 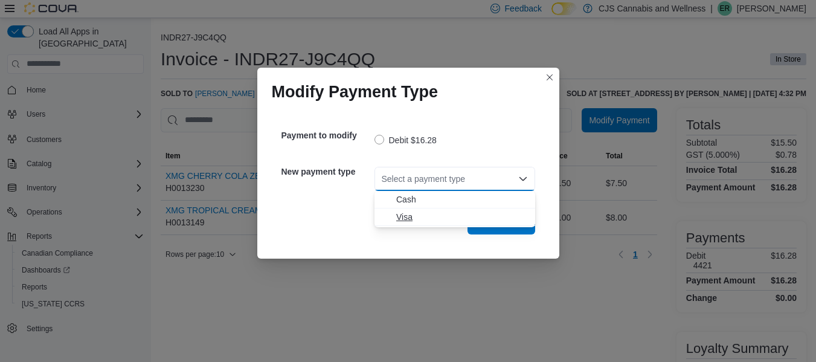 I want to click on h5: Payment to modify, so click(x=327, y=135).